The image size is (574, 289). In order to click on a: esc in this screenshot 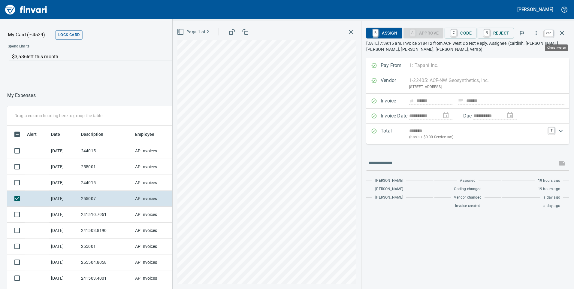, I will do `click(549, 33)`.